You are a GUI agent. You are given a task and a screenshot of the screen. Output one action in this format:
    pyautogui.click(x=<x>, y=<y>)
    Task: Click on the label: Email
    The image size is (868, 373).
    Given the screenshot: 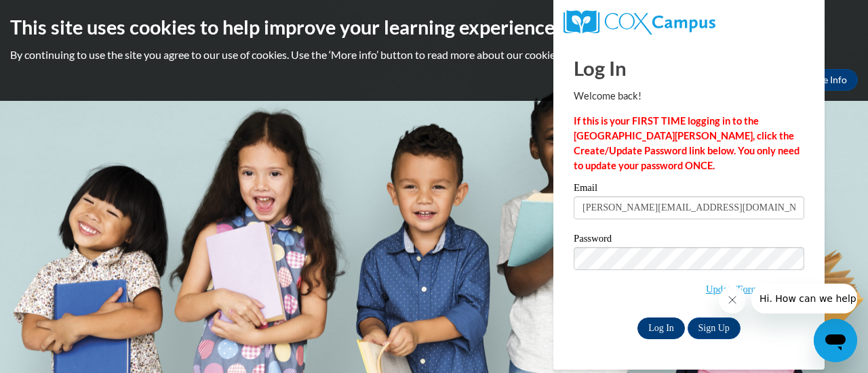 What is the action you would take?
    pyautogui.click(x=688, y=189)
    